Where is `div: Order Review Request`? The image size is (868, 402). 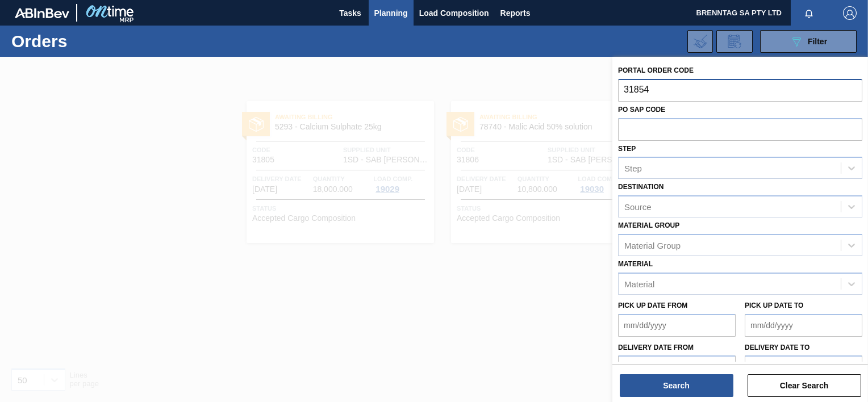 div: Order Review Request is located at coordinates (734, 41).